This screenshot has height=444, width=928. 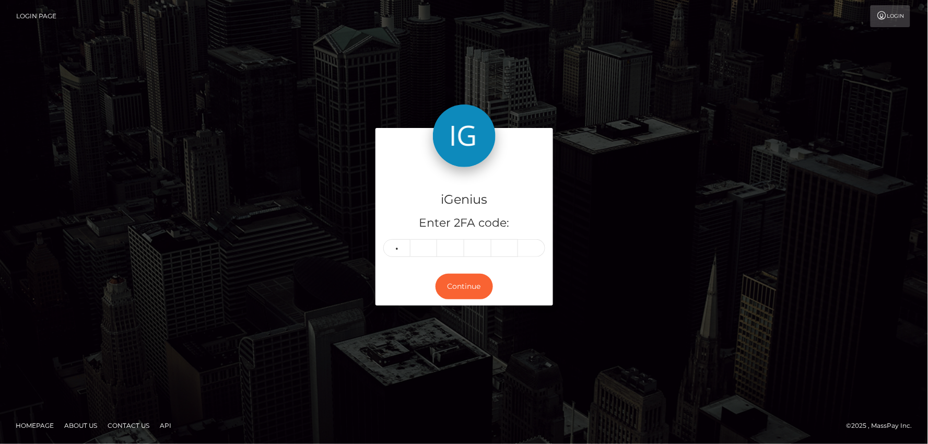 What do you see at coordinates (80, 425) in the screenshot?
I see `a: About Us` at bounding box center [80, 425].